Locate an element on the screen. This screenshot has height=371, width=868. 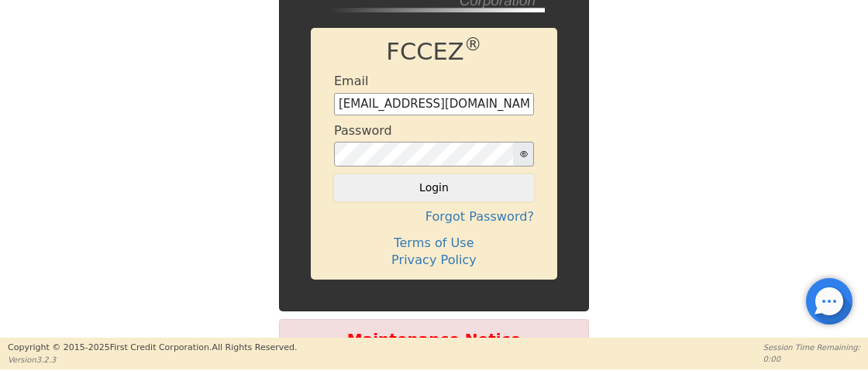
h4: Email is located at coordinates (351, 80).